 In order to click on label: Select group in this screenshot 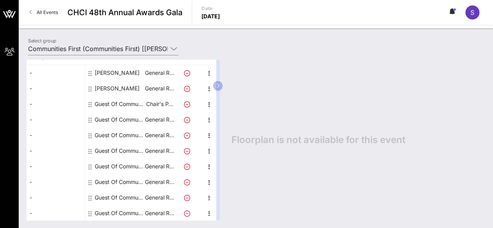, I will do `click(42, 40)`.